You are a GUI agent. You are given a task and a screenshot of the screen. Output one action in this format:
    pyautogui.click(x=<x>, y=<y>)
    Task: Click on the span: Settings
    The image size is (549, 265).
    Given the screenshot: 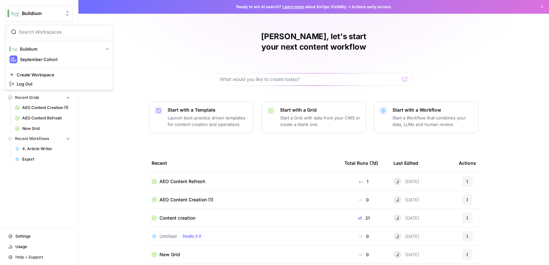 What is the action you would take?
    pyautogui.click(x=43, y=237)
    